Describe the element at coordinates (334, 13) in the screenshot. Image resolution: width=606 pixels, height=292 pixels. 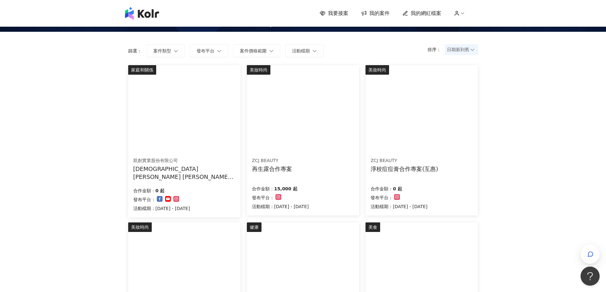
I see `a: 我要接案` at that location.